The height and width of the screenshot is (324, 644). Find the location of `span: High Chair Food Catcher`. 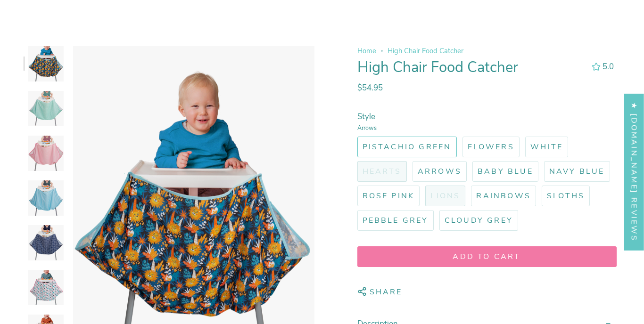

span: High Chair Food Catcher is located at coordinates (425, 51).